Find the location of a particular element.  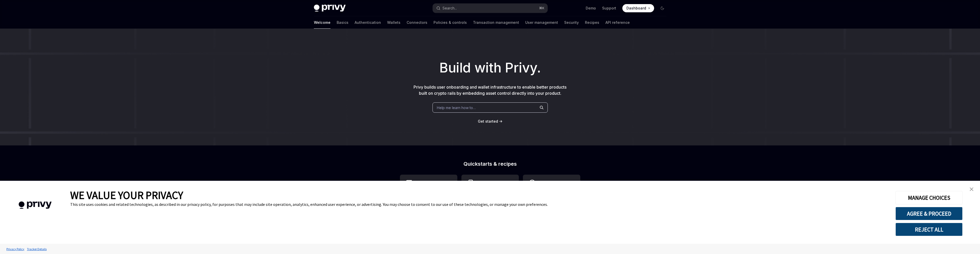

a: Policies & controls is located at coordinates (450, 22).